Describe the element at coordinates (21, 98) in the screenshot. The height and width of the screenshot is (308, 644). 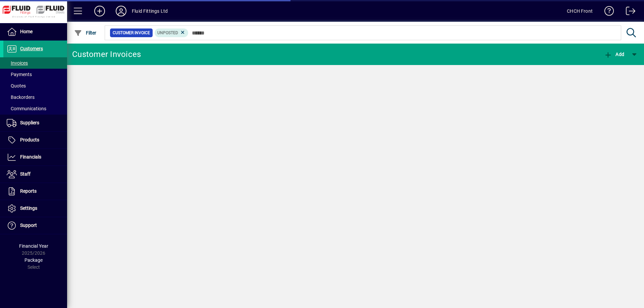
I see `span: Backorders` at that location.